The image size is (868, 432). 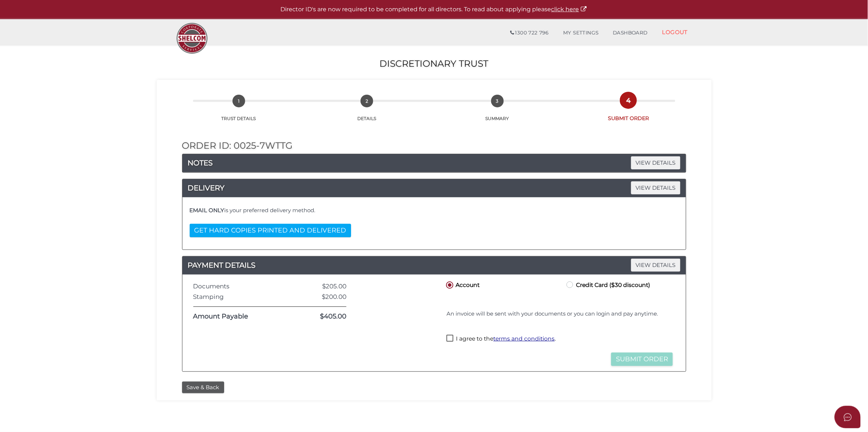 I want to click on div: Amount Payable, so click(x=241, y=316).